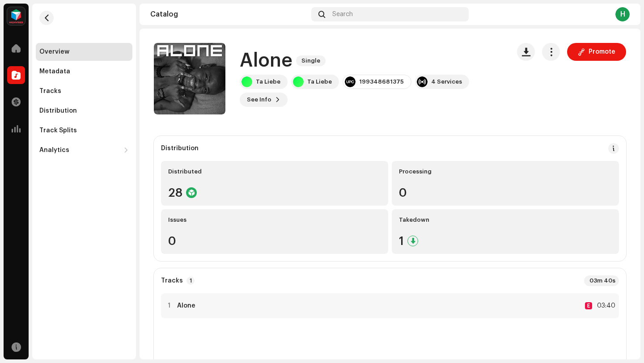 Image resolution: width=644 pixels, height=363 pixels. Describe the element at coordinates (606, 306) in the screenshot. I see `div: 03:40` at that location.